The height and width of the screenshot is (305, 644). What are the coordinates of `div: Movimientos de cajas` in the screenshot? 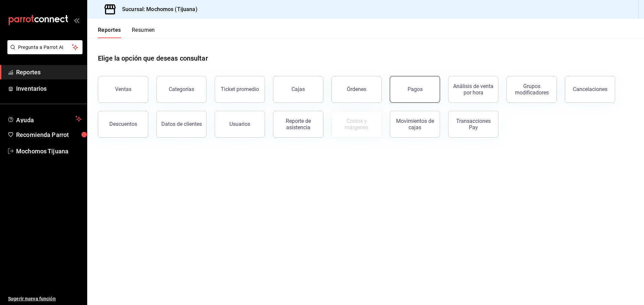 It's located at (415, 125).